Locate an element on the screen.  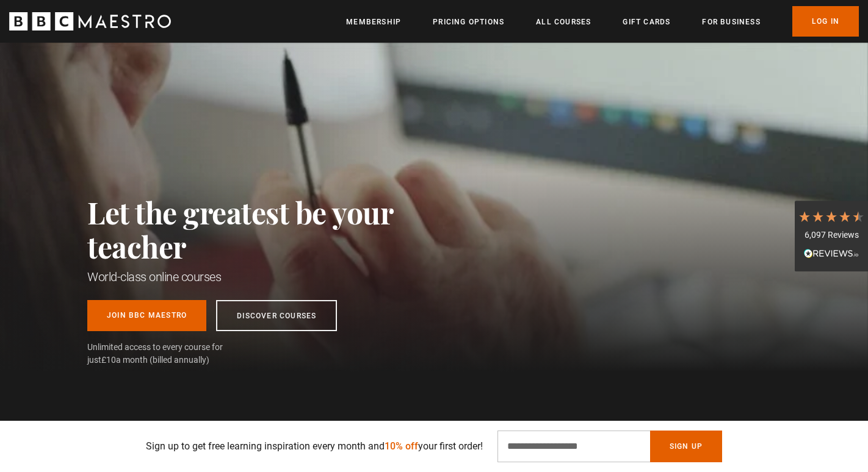
a: Discover Courses is located at coordinates (277, 316).